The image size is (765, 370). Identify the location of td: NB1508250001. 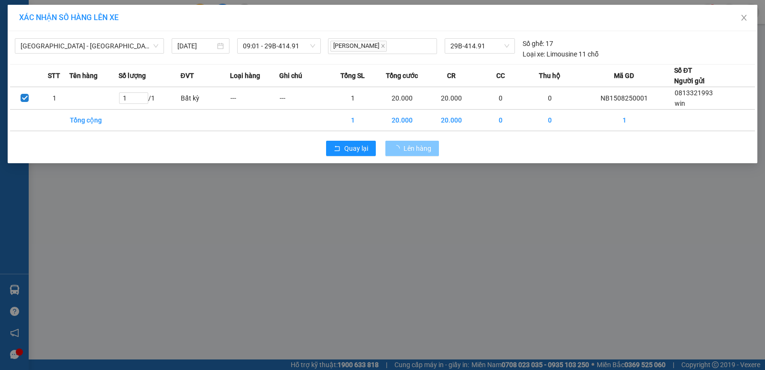
(625, 98).